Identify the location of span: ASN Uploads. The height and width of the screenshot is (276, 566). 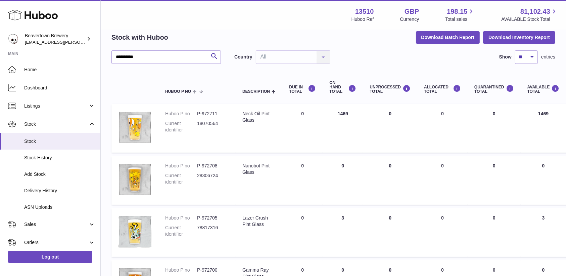
(60, 207).